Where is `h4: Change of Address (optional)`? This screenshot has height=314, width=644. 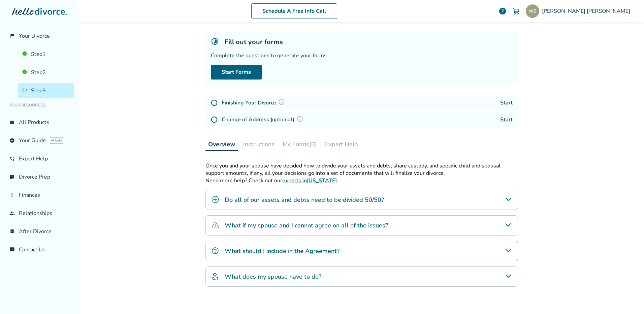
h4: Change of Address (optional) is located at coordinates (264, 120).